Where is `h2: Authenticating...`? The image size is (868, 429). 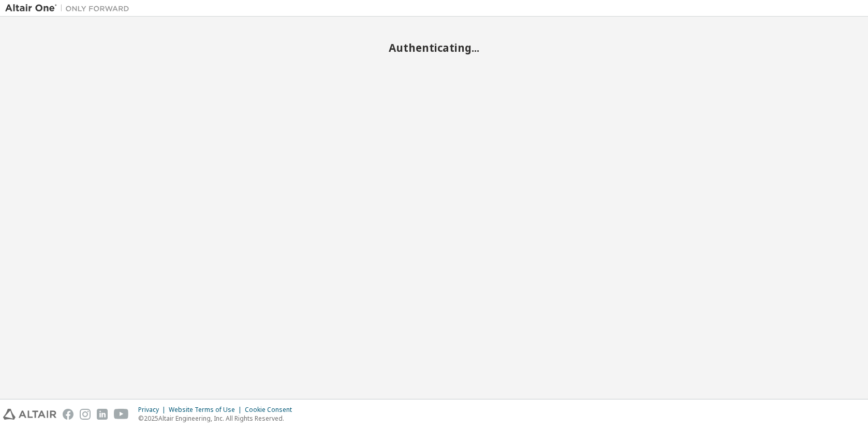 h2: Authenticating... is located at coordinates (434, 48).